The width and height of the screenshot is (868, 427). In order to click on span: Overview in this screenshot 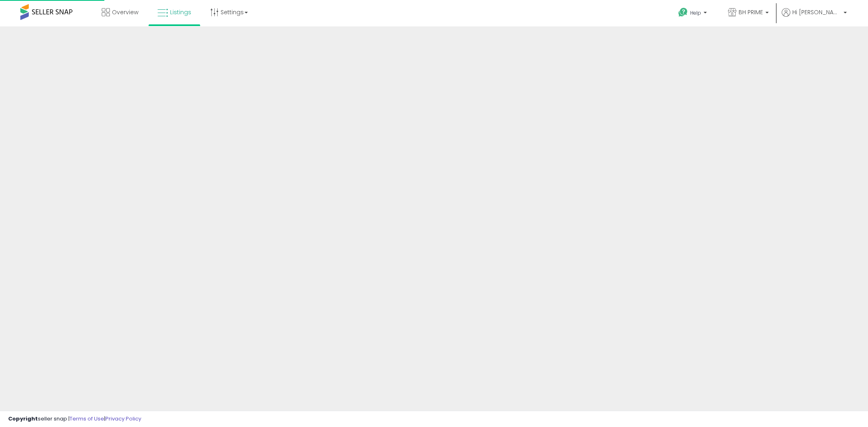, I will do `click(125, 12)`.